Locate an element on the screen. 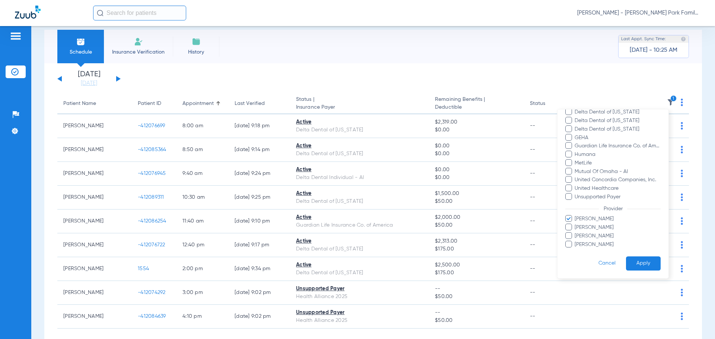 The width and height of the screenshot is (715, 339). span: GEHA is located at coordinates (617, 138).